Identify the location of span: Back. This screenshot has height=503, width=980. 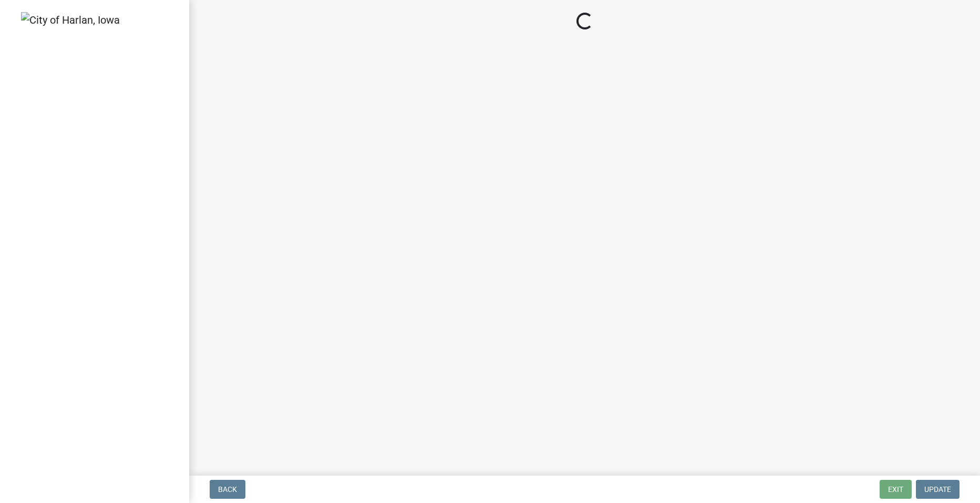
(227, 489).